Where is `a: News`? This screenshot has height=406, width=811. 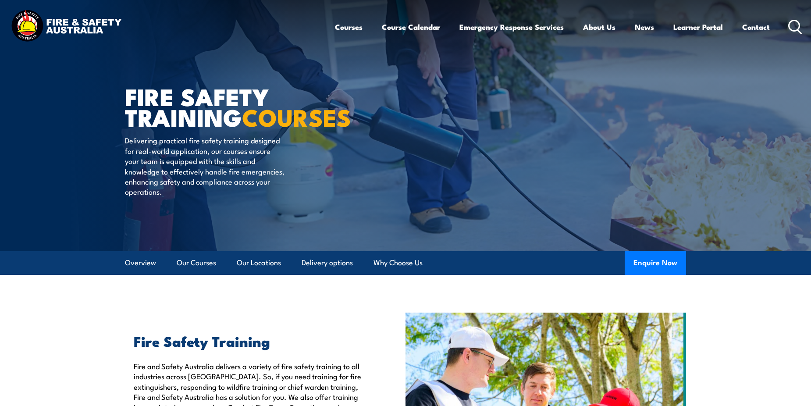 a: News is located at coordinates (645, 27).